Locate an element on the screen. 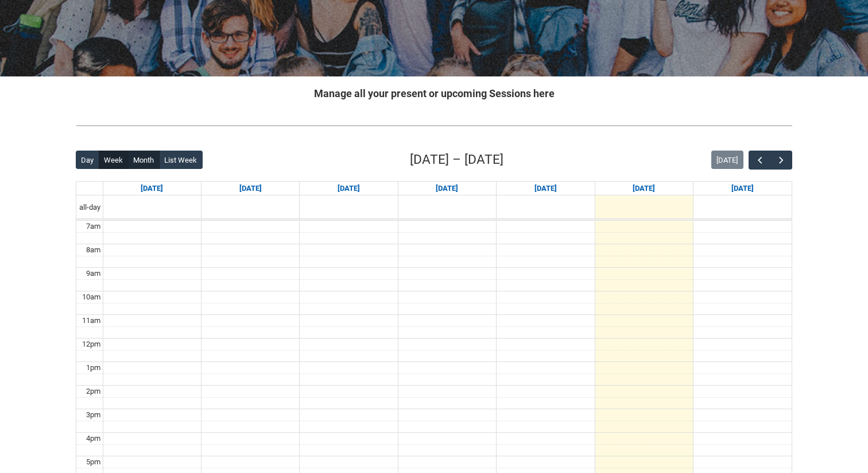  button: Previous Week is located at coordinates (760, 160).